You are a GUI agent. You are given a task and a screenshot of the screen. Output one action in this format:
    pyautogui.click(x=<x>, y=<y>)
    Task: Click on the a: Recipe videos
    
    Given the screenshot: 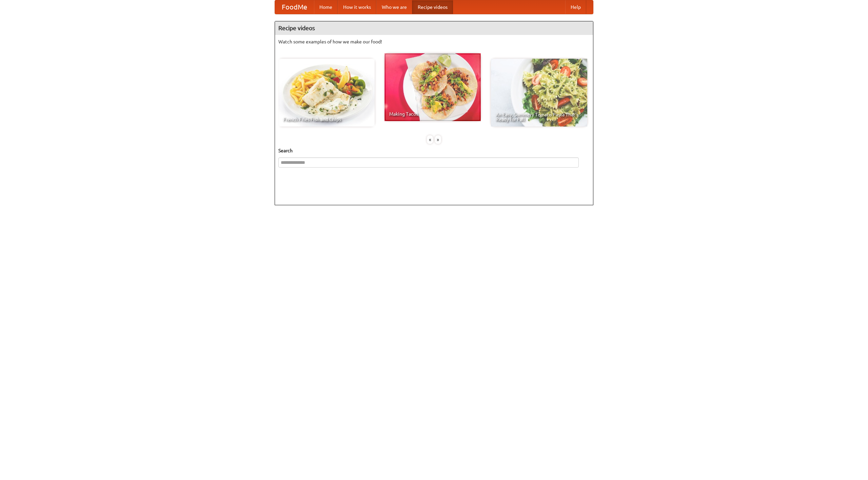 What is the action you would take?
    pyautogui.click(x=433, y=7)
    